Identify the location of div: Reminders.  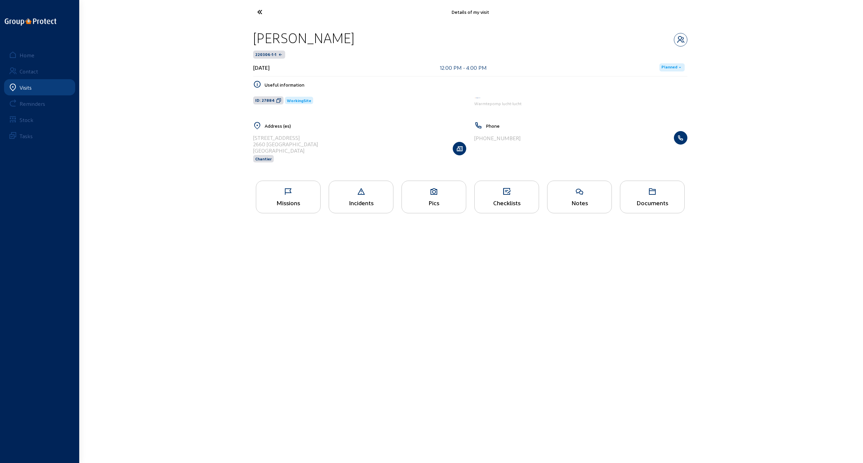
(32, 103).